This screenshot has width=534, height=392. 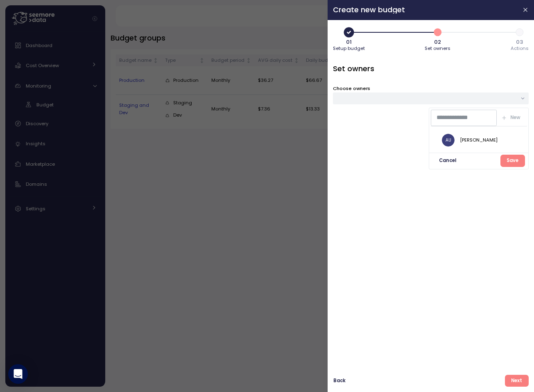 What do you see at coordinates (515, 117) in the screenshot?
I see `span: New` at bounding box center [515, 117].